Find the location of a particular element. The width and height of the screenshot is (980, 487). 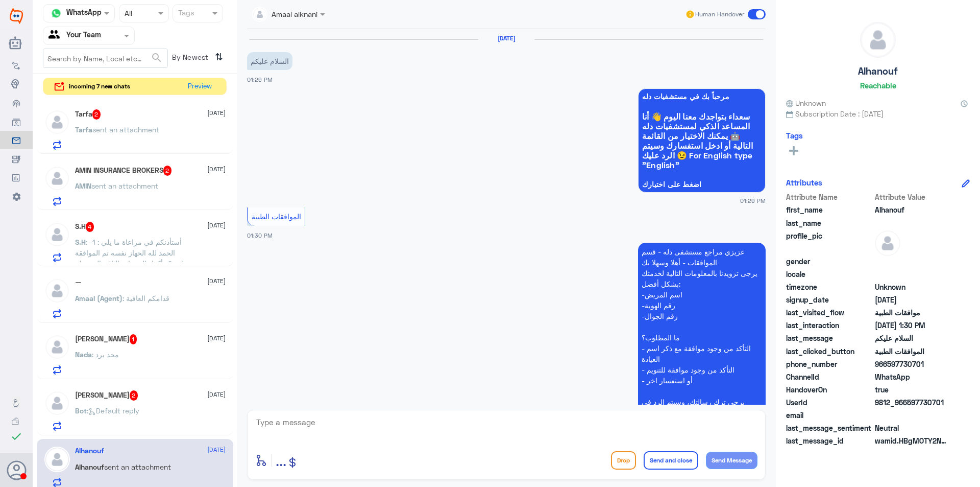

span: Nada is located at coordinates (83, 354).